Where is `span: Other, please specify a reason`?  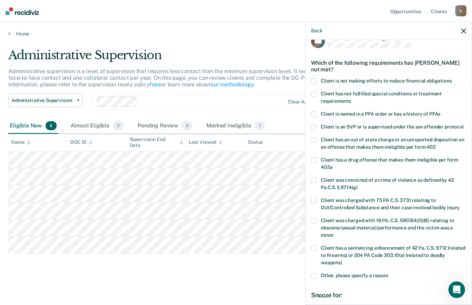
span: Other, please specify a reason is located at coordinates (355, 275).